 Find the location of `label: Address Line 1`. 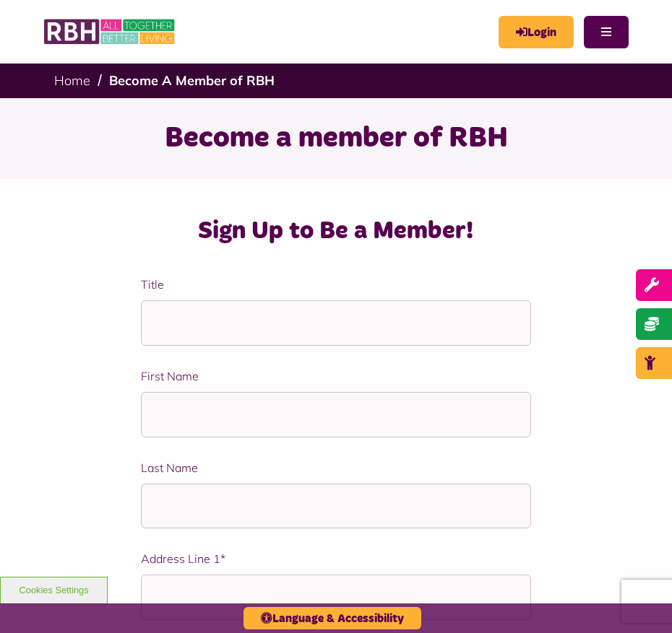

label: Address Line 1 is located at coordinates (336, 559).